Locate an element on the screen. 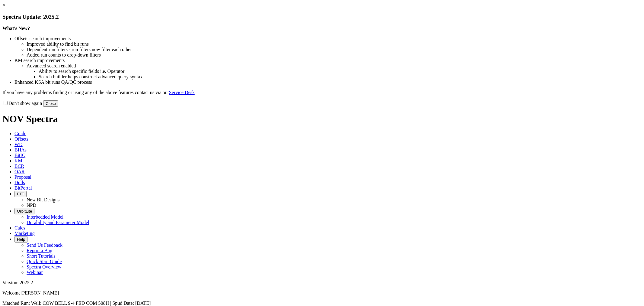 This screenshot has width=644, height=306. input: Don't show again is located at coordinates (5, 103).